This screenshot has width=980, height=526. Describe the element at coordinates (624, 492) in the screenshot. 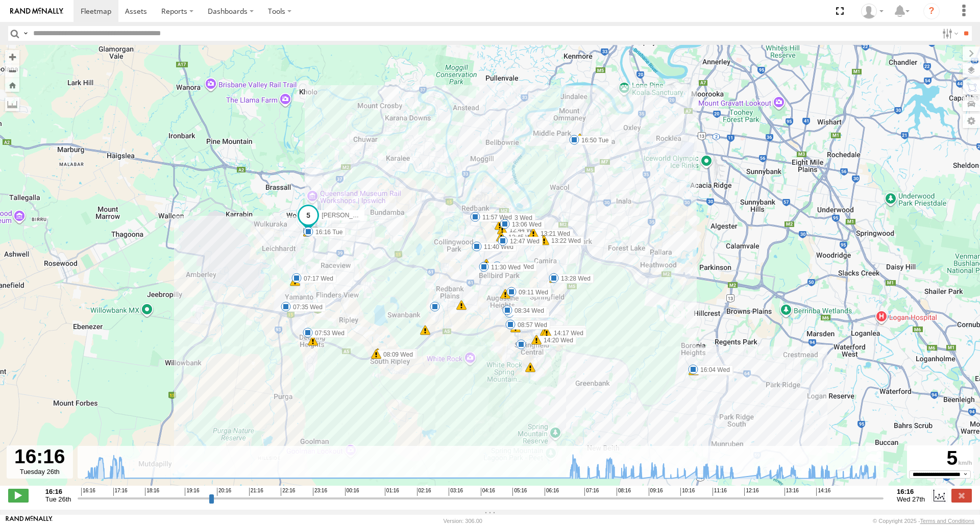

I see `span: 08:16` at that location.